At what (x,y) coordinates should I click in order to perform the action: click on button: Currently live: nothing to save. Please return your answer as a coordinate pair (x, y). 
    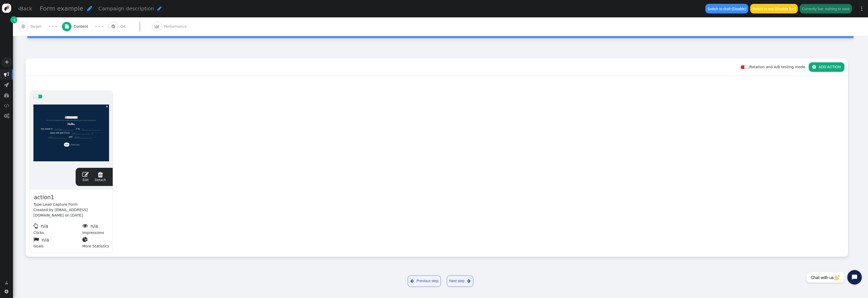
    Looking at the image, I should click on (825, 9).